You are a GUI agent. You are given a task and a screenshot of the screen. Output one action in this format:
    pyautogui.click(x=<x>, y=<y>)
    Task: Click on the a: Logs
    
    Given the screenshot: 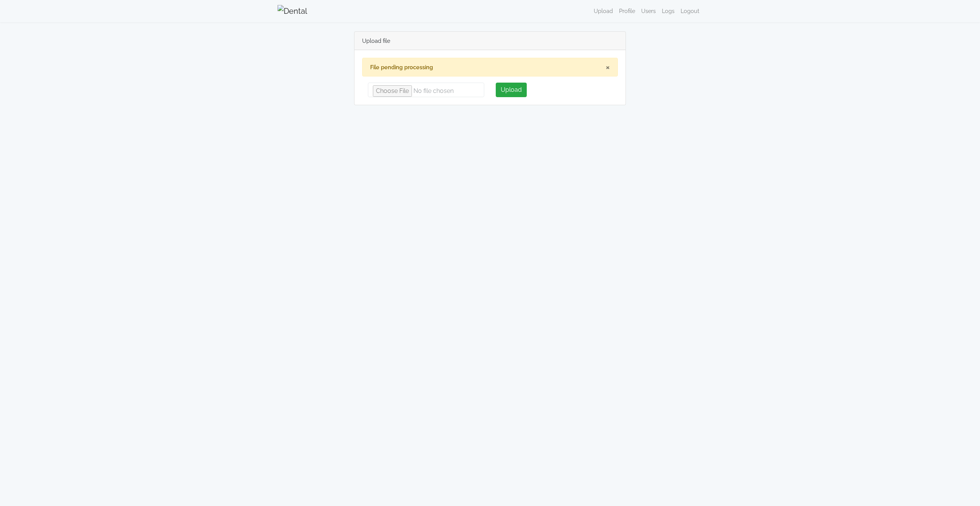 What is the action you would take?
    pyautogui.click(x=668, y=11)
    